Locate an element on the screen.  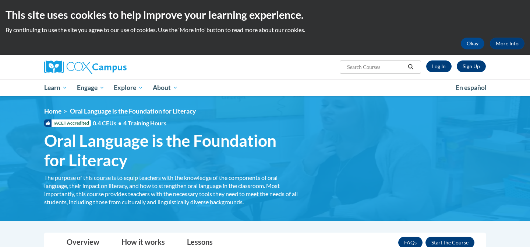
div: The purpose of this course is to equip teachers with the knowledge of the components of oral lang... is located at coordinates (171, 190).